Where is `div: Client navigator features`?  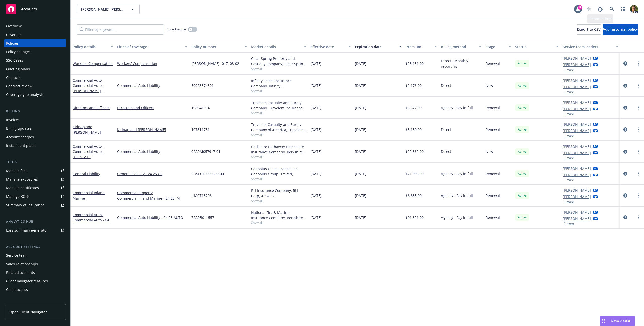 div: Client navigator features is located at coordinates (27, 281).